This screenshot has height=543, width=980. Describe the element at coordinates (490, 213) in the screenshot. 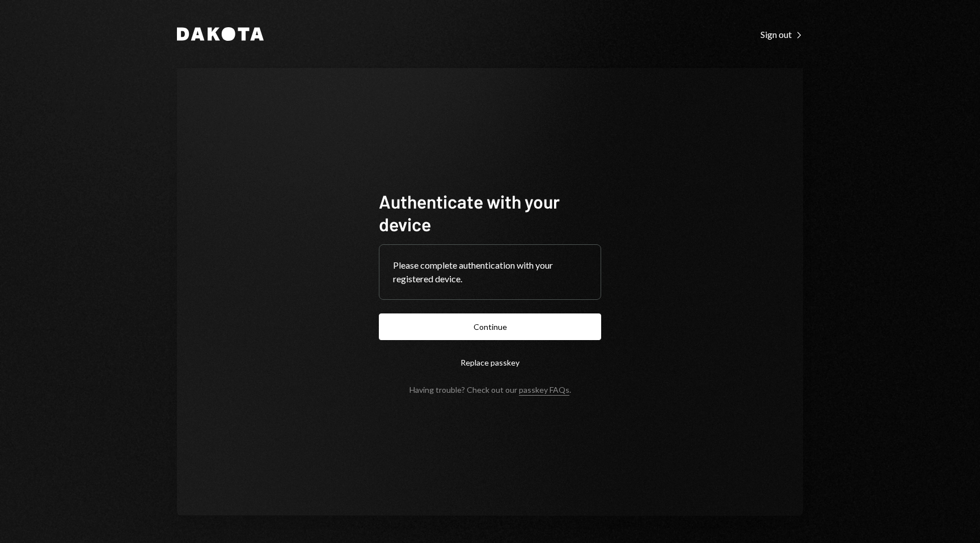

I see `h1: Authenticate with your device` at that location.